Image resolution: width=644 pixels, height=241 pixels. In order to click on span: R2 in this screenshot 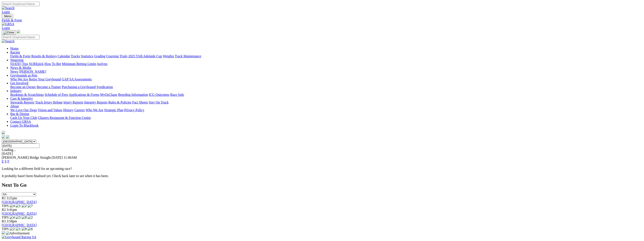, I will do `click(4, 210)`.